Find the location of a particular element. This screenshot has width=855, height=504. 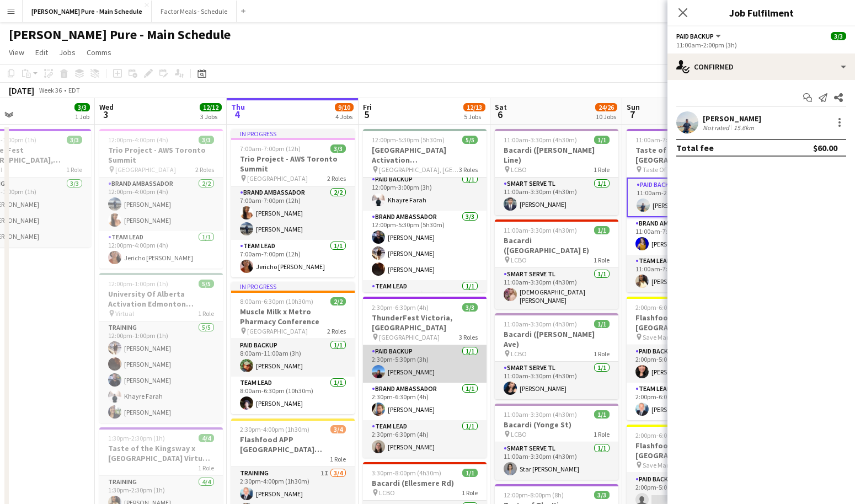

span: 3 is located at coordinates (105, 114).